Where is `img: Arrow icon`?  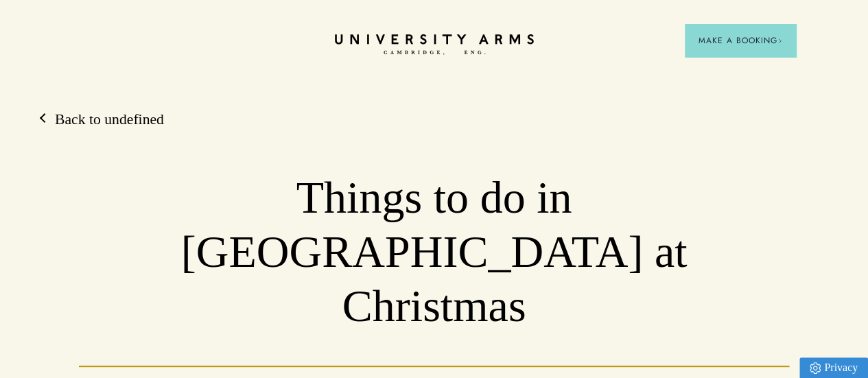 img: Arrow icon is located at coordinates (780, 41).